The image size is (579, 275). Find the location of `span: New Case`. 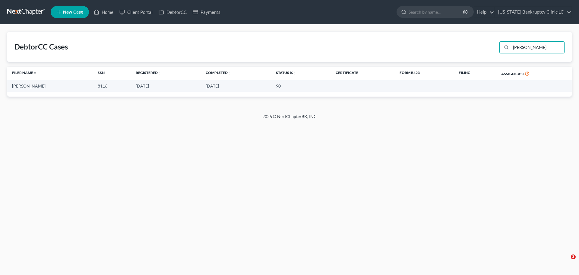

span: New Case is located at coordinates (73, 12).